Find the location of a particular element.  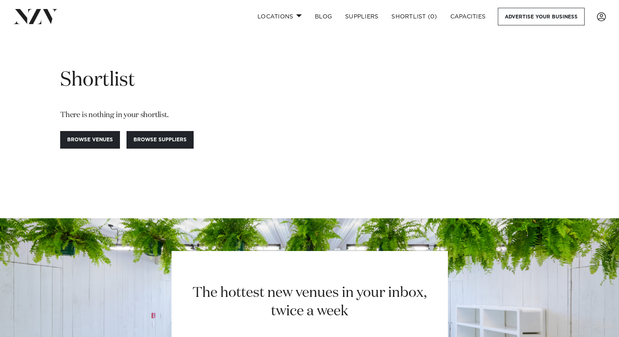

a: BLOG is located at coordinates (323, 16).